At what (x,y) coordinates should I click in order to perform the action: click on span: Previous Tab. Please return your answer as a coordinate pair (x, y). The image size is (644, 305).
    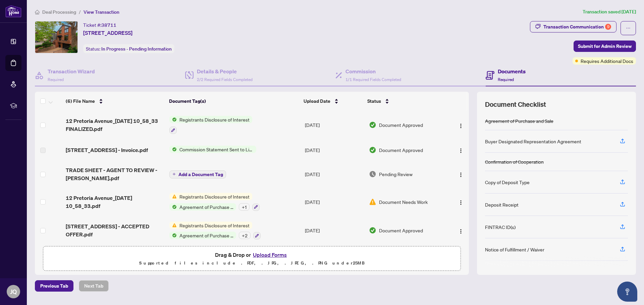
    Looking at the image, I should click on (54, 286).